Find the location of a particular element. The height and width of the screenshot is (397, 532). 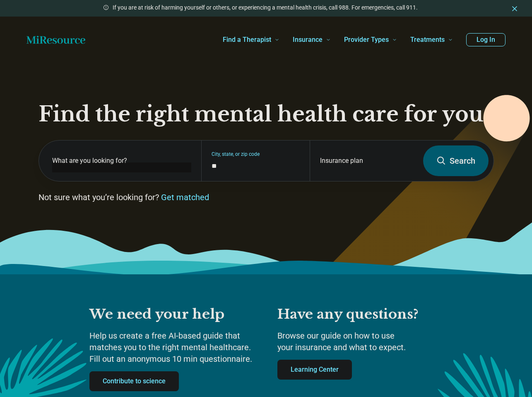

p: Browse our guide on how to use your insurance and what to expect. is located at coordinates (361, 342).